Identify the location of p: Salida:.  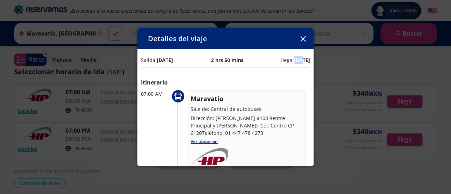
(157, 60).